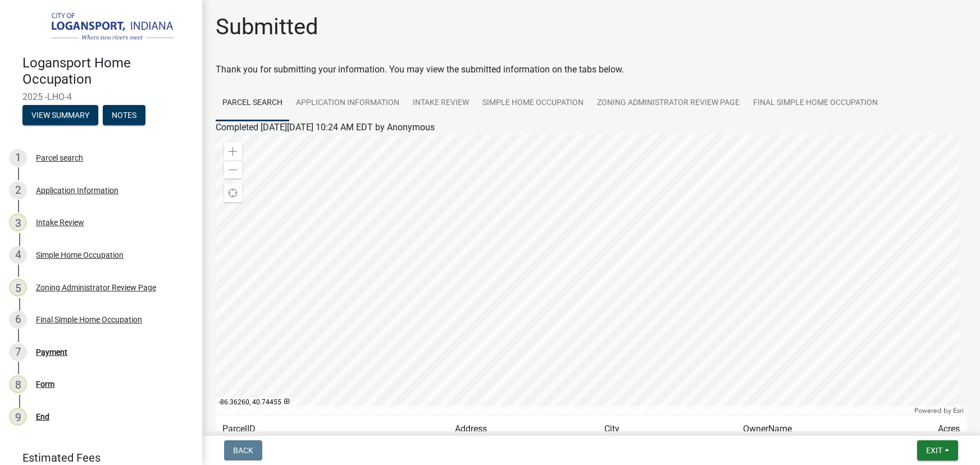  Describe the element at coordinates (60, 222) in the screenshot. I see `div: Intake Review` at that location.